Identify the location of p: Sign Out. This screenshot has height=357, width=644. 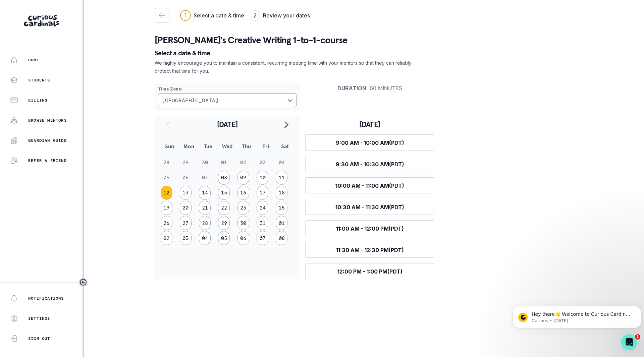
(39, 339).